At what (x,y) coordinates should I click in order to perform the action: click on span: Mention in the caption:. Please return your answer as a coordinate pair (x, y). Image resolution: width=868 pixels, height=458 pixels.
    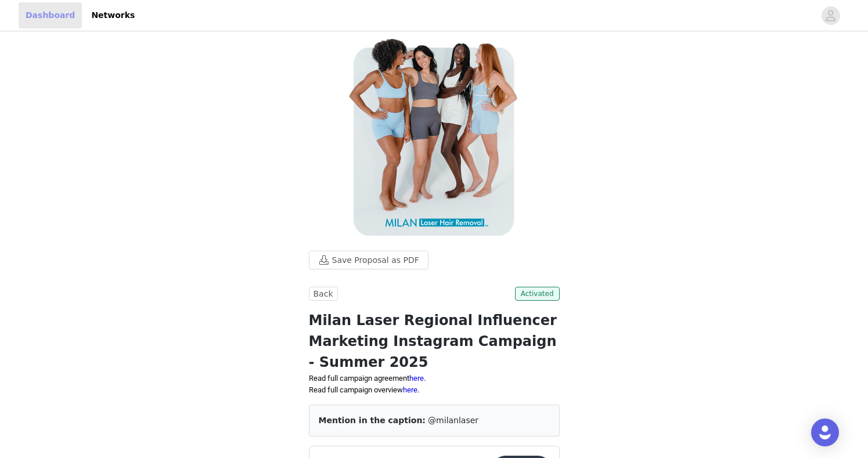
    Looking at the image, I should click on (372, 420).